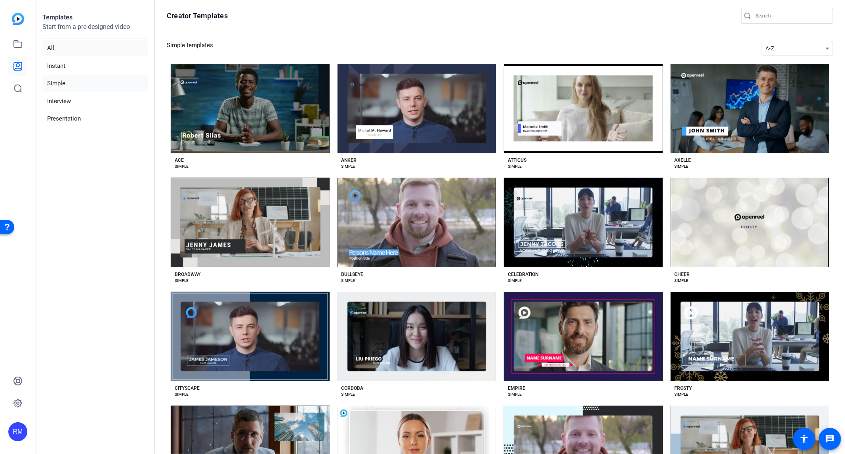 The image size is (845, 454). Describe the element at coordinates (95, 30) in the screenshot. I see `p: Start from a pre-designed video` at that location.